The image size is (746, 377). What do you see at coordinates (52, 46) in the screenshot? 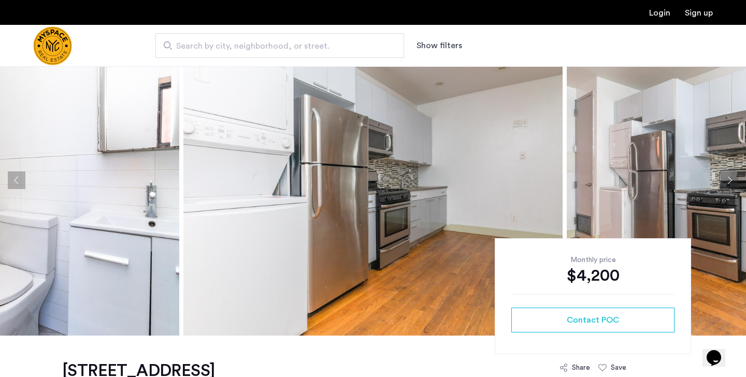
I see `img: logo` at bounding box center [52, 46].